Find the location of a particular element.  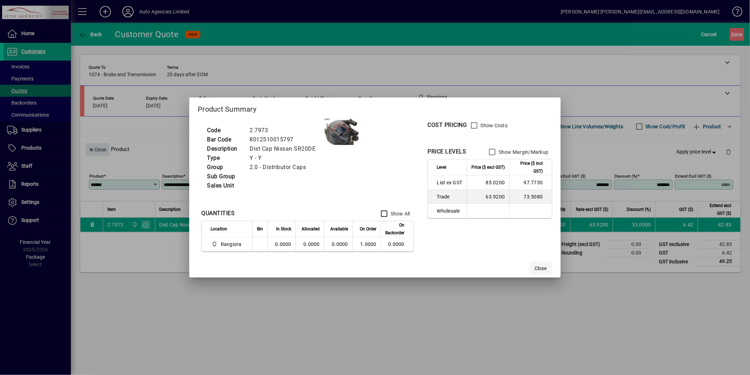

td: 2.7973 is located at coordinates (285, 131).